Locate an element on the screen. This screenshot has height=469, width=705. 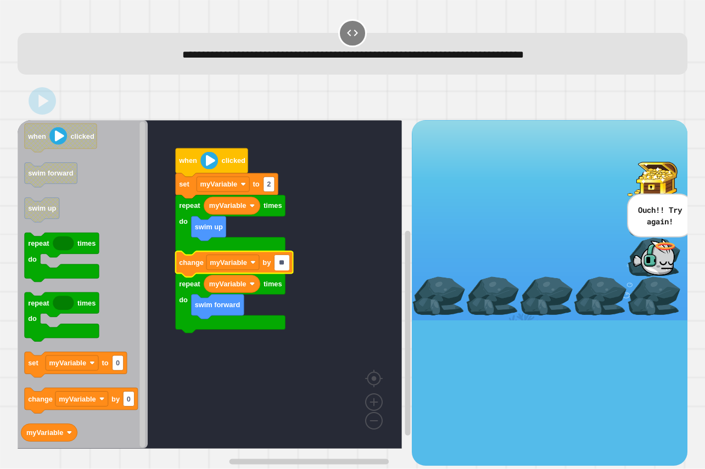
p: Ouch!! Try again! is located at coordinates (660, 216).